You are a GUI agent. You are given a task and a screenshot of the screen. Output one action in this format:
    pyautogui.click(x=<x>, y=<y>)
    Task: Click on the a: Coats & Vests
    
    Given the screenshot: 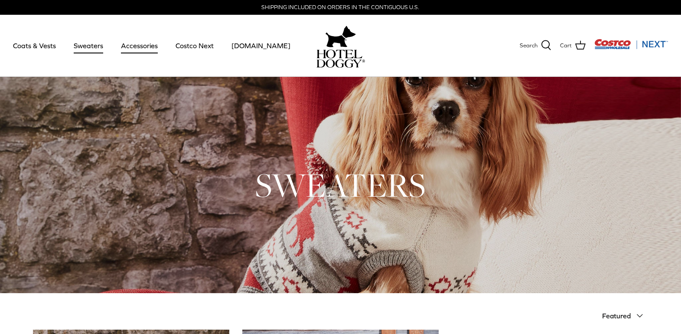 What is the action you would take?
    pyautogui.click(x=34, y=46)
    